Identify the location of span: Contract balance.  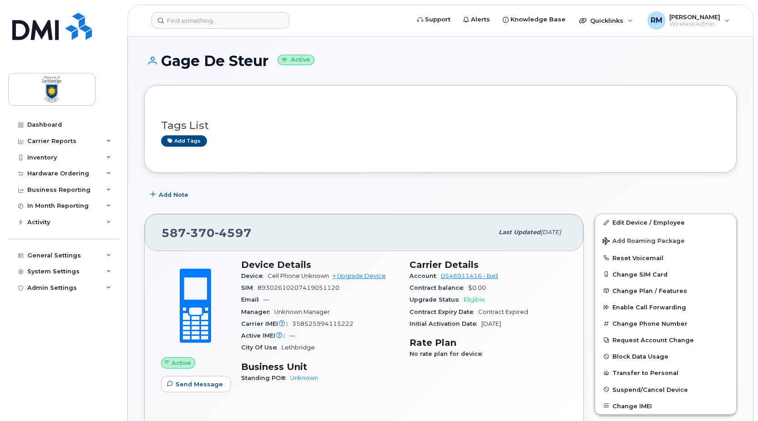
(439, 287).